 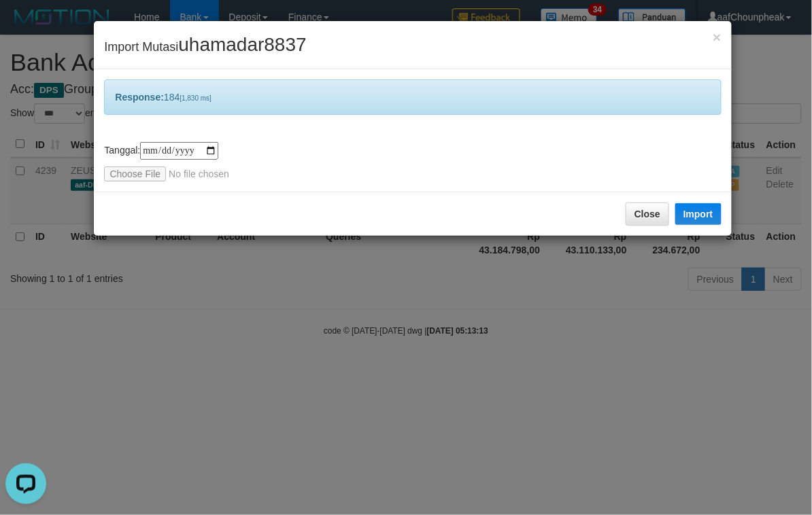 What do you see at coordinates (195, 98) in the screenshot?
I see `span: [1,830 ms]` at bounding box center [195, 98].